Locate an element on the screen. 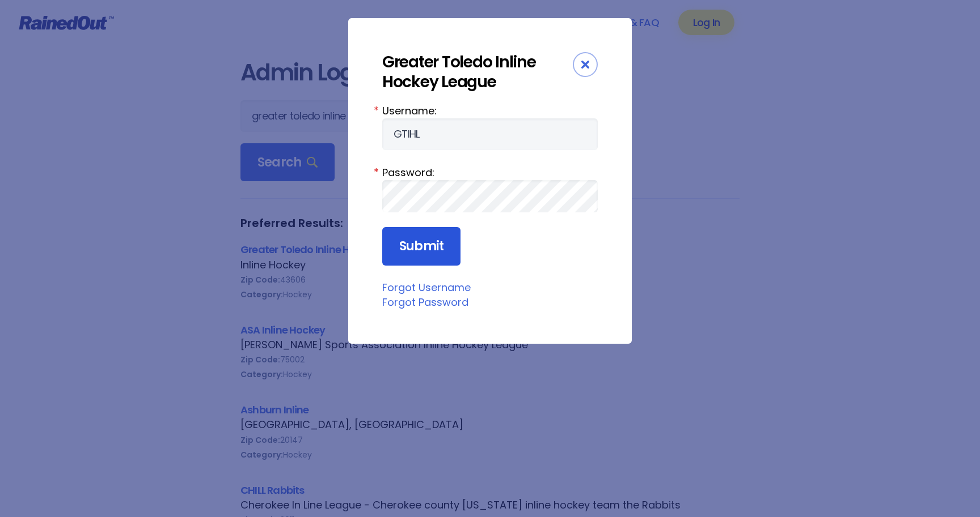 This screenshot has width=980, height=517. div: Close is located at coordinates (585, 65).